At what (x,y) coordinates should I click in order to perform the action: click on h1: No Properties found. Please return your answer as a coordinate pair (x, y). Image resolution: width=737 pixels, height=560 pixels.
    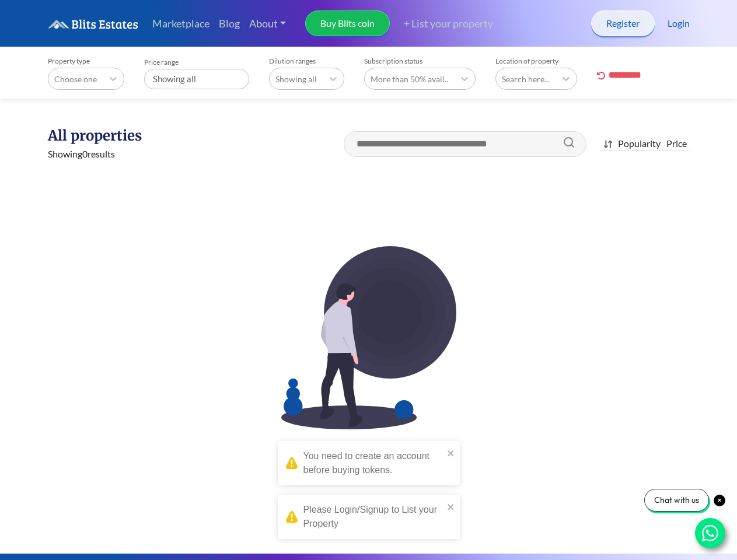
    Looking at the image, I should click on (369, 454).